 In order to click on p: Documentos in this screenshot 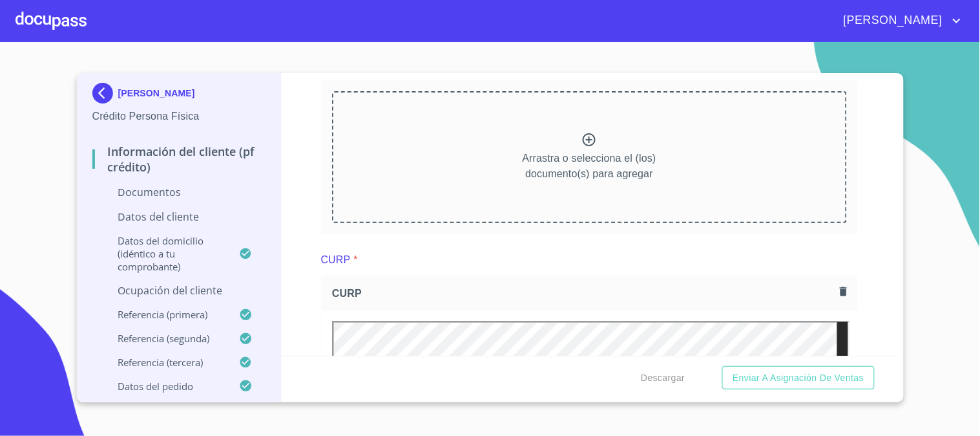, I will do `click(179, 192)`.